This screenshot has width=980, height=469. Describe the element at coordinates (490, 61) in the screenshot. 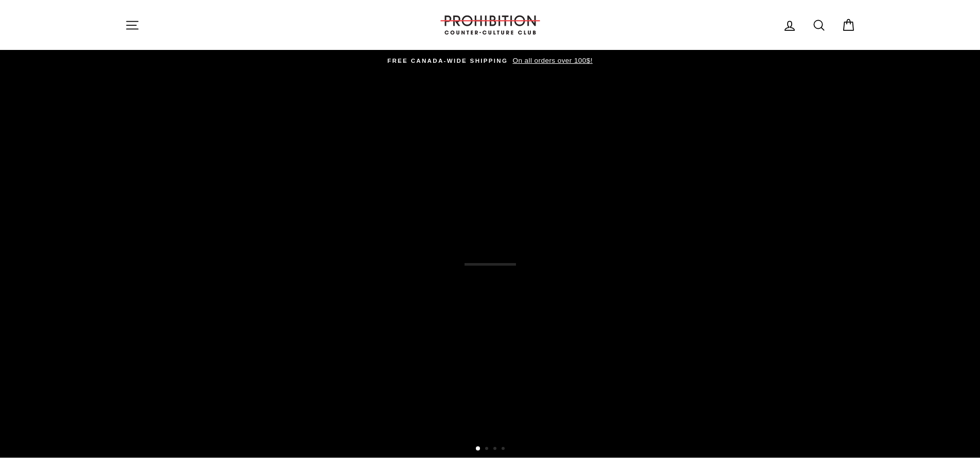

I see `a: FREE CANADA-WIDE SHIPPING On all orders over 100$!` at that location.